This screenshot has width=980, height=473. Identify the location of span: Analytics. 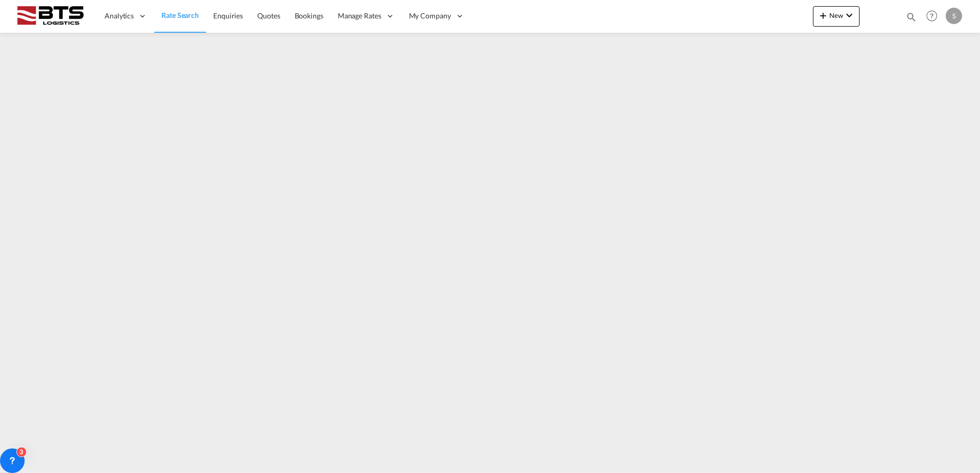
(119, 16).